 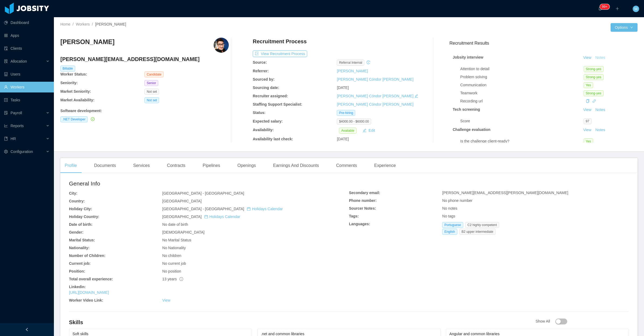 What do you see at coordinates (346, 166) in the screenshot?
I see `div: Comments` at bounding box center [346, 166].